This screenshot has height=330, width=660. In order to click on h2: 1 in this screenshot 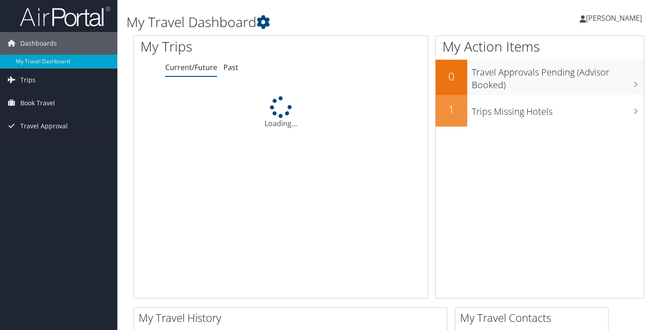, I will do `click(452, 109)`.